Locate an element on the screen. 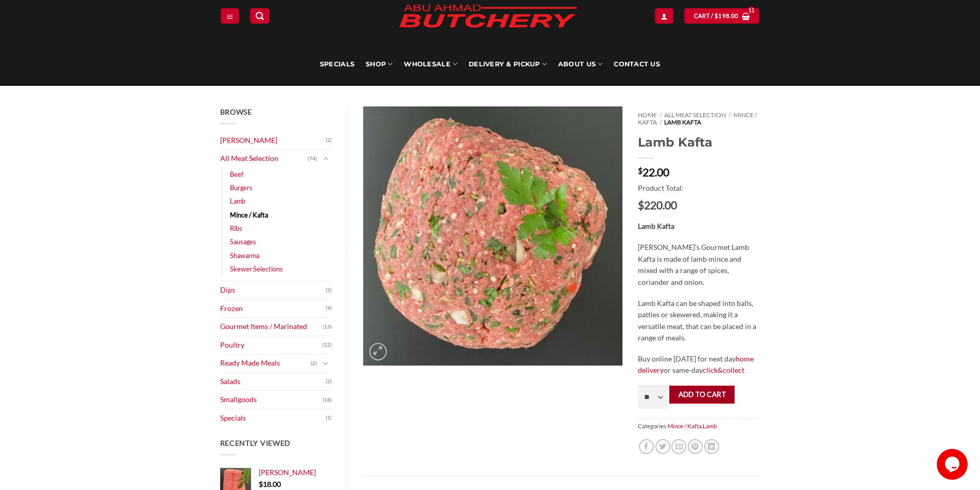 The width and height of the screenshot is (980, 490). span: (13) is located at coordinates (327, 327).